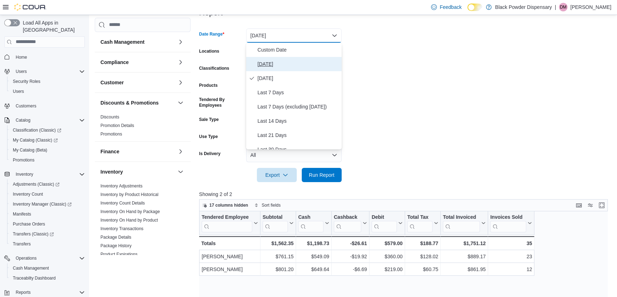 The height and width of the screenshot is (297, 617). Describe the element at coordinates (422, 269) in the screenshot. I see `div: $60.75` at that location.